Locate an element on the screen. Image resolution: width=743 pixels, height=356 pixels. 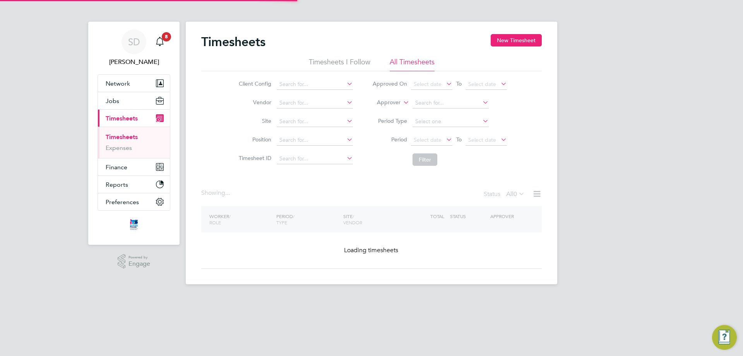
label: Vendor is located at coordinates (254, 102).